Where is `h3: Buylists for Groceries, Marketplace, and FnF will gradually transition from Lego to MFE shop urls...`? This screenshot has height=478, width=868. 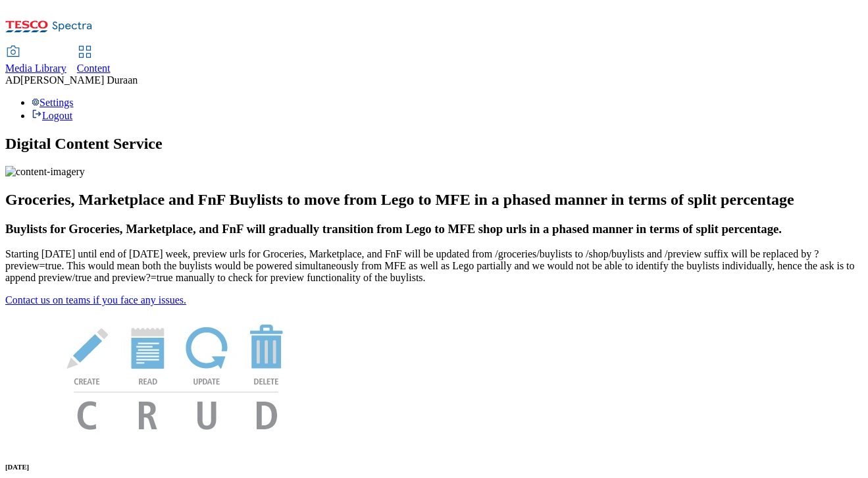
h3: Buylists for Groceries, Marketplace, and FnF will gradually transition from Lego to MFE shop urls... is located at coordinates (434, 229).